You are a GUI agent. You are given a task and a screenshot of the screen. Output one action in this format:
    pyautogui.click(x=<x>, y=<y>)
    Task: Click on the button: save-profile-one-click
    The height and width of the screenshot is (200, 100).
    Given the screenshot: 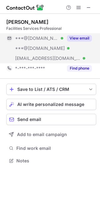 What is the action you would take?
    pyautogui.click(x=51, y=89)
    